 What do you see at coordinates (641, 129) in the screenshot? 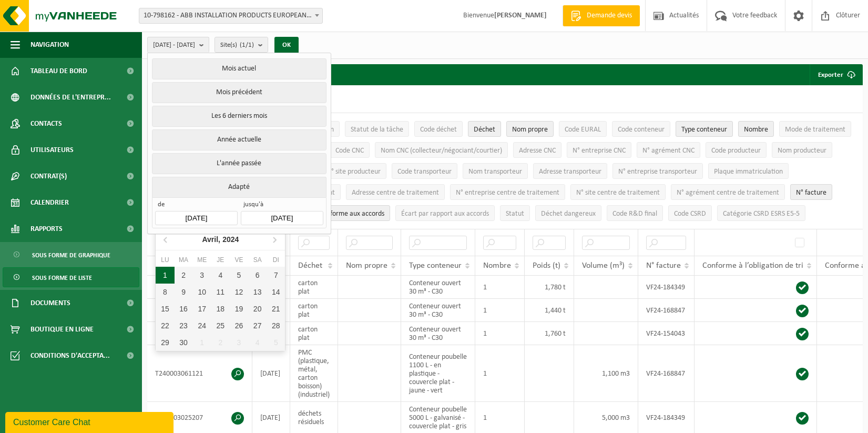
I see `button: Code conteneurCode conteneur: Activate to sort` at bounding box center [641, 129].